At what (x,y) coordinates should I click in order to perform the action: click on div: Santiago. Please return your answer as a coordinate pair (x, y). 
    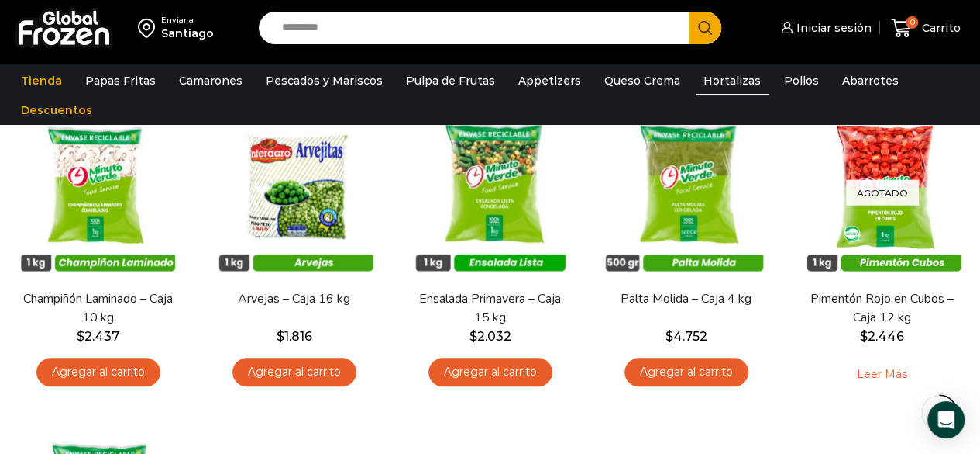
    Looking at the image, I should click on (188, 34).